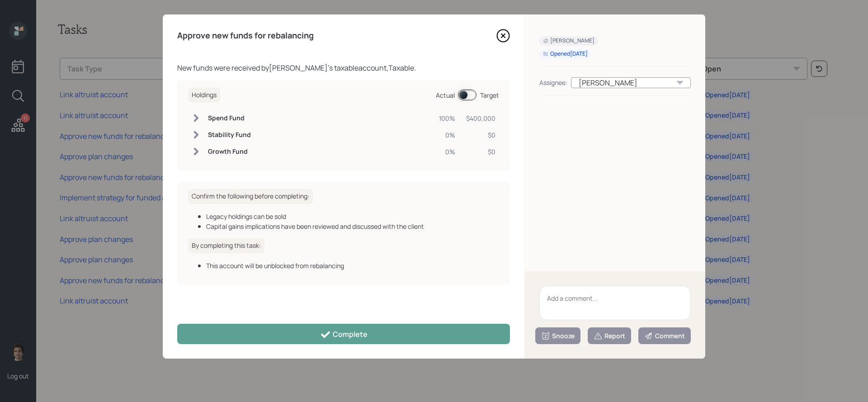 This screenshot has height=402, width=868. Describe the element at coordinates (229, 135) in the screenshot. I see `h6: Stability Fund` at that location.